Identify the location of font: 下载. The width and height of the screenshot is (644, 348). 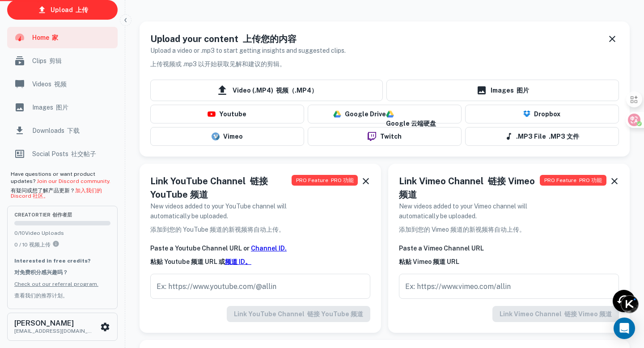
(73, 131).